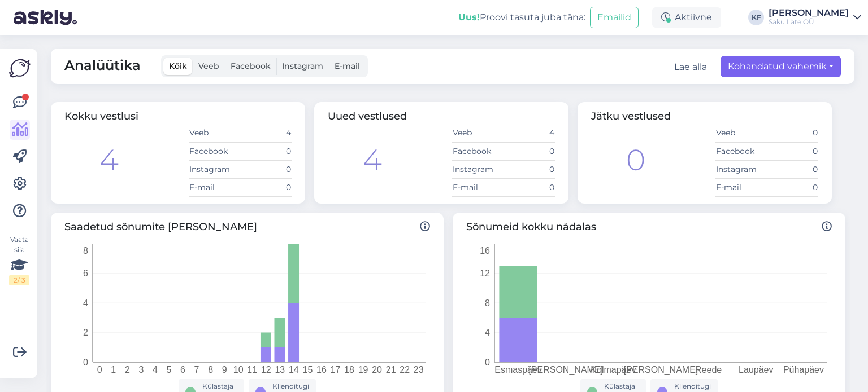  What do you see at coordinates (809, 22) in the screenshot?
I see `div: Saku Läte OÜ` at bounding box center [809, 22].